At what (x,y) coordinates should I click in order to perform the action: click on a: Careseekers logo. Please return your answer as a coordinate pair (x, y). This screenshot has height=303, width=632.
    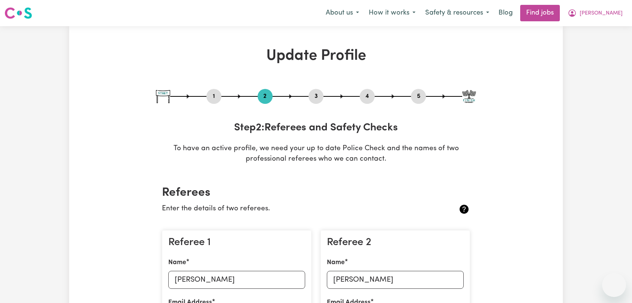
    Looking at the image, I should click on (18, 13).